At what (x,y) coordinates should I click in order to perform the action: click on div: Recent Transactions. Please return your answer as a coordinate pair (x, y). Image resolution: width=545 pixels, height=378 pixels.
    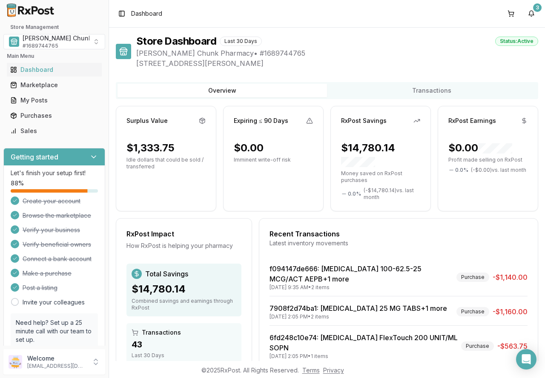
    Looking at the image, I should click on (399, 234).